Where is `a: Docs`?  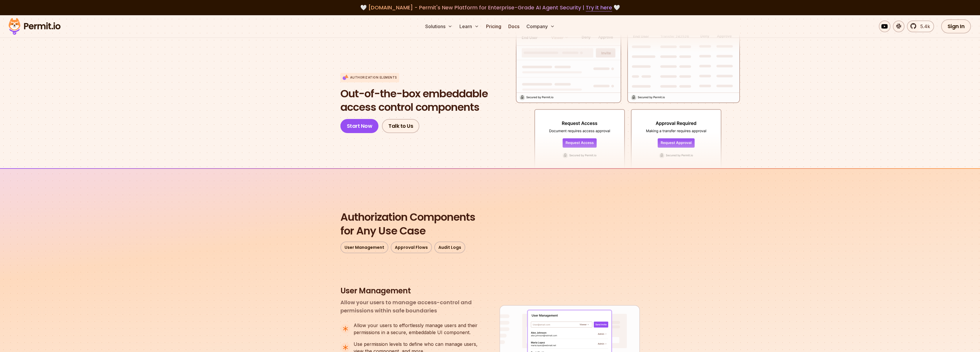
a: Docs is located at coordinates (514, 27).